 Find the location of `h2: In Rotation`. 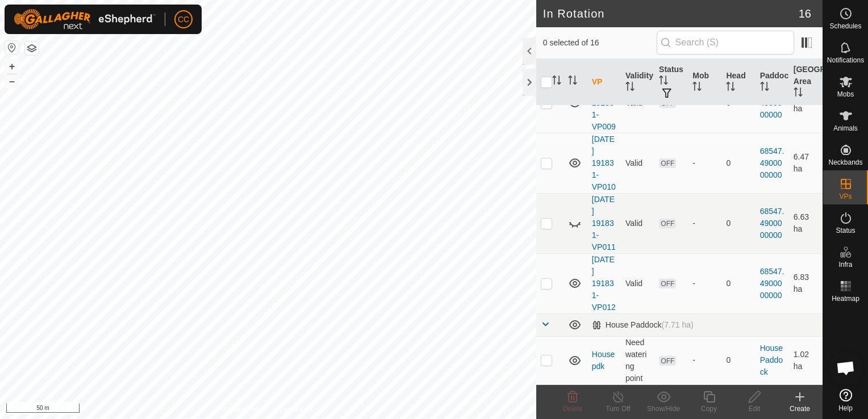

h2: In Rotation is located at coordinates (671, 14).